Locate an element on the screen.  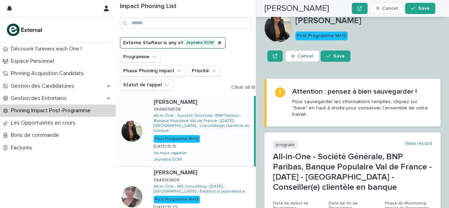
p: Découvrir l'univers each One ! is located at coordinates (48, 49).